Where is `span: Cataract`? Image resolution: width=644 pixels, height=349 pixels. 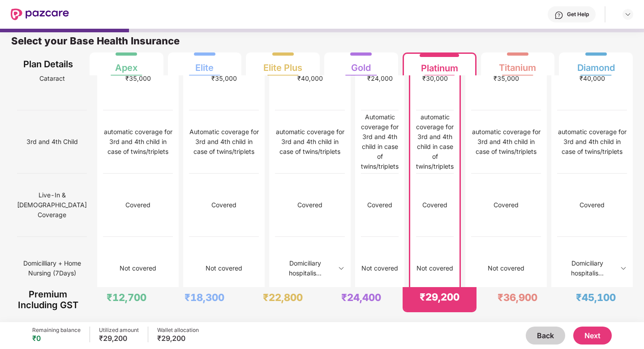 span: Cataract is located at coordinates (52, 78).